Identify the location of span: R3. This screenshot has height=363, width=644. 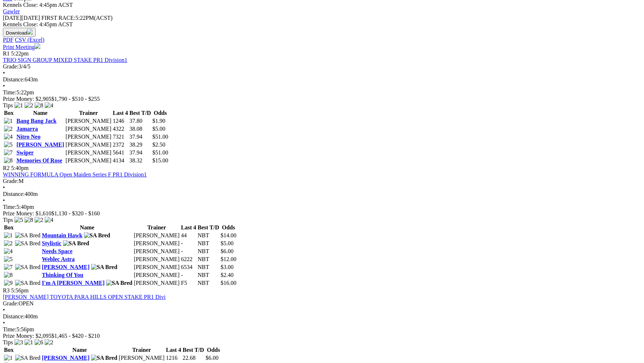
(6, 290).